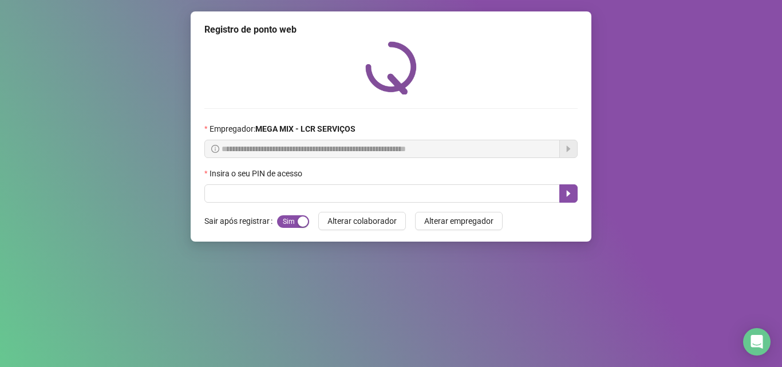  What do you see at coordinates (282, 129) in the screenshot?
I see `span: Empregador :` at bounding box center [282, 129].